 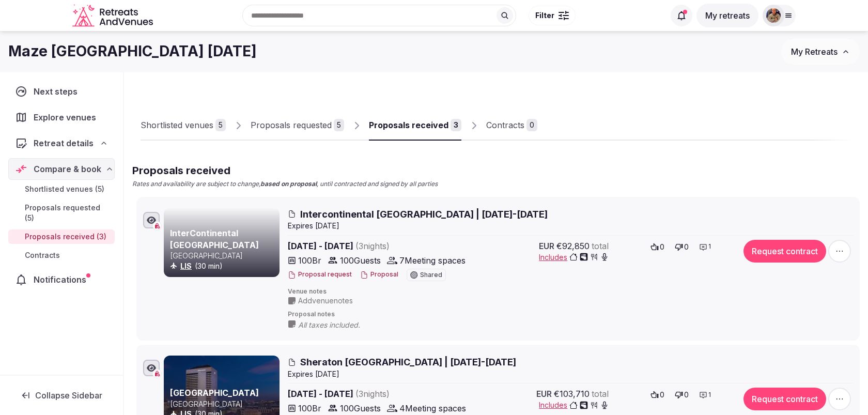 What do you see at coordinates (570, 314) in the screenshot?
I see `span: Proposal notes` at bounding box center [570, 314].